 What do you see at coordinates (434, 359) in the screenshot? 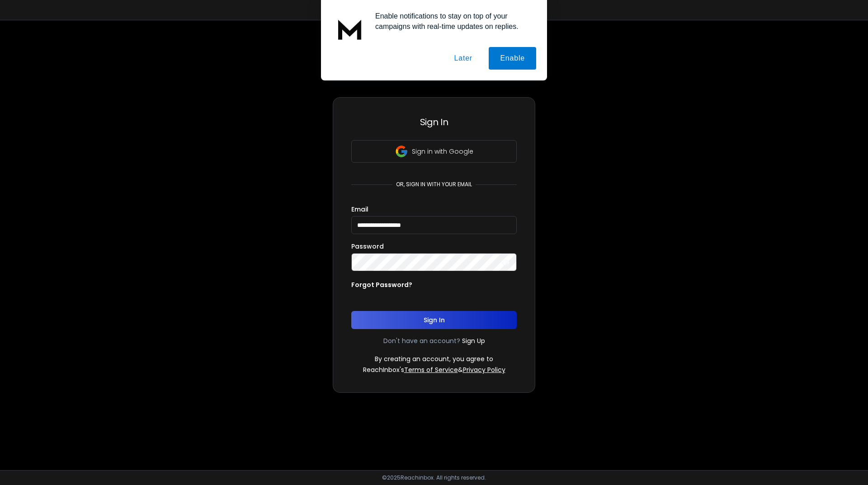
I see `p: By creating an account, you agree to` at bounding box center [434, 359].